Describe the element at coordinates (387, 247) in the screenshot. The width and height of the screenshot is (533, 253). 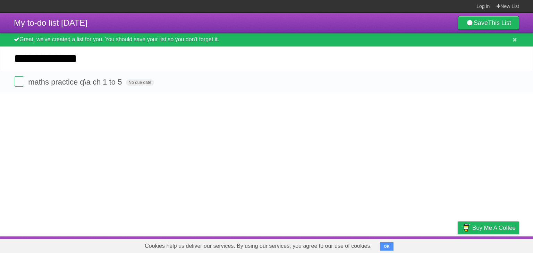
I see `button: OK` at that location.